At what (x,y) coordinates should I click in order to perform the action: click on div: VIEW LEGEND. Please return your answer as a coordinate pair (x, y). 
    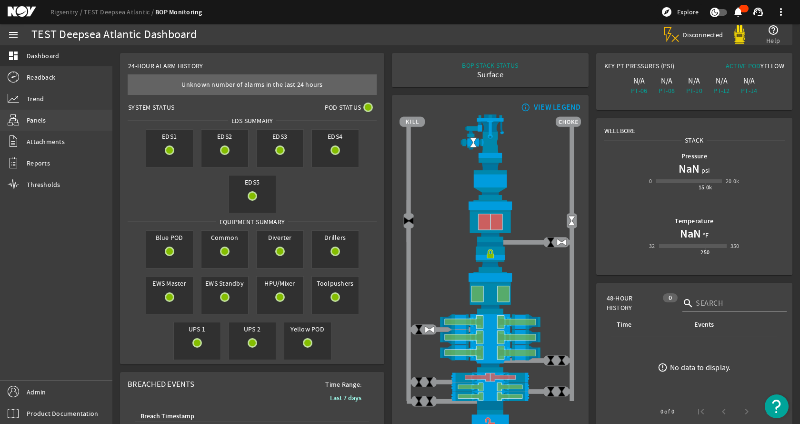
    Looking at the image, I should click on (557, 107).